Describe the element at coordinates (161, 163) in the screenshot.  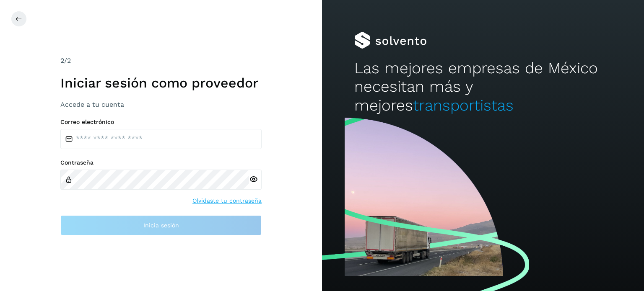
I see `label: Contraseña` at that location.